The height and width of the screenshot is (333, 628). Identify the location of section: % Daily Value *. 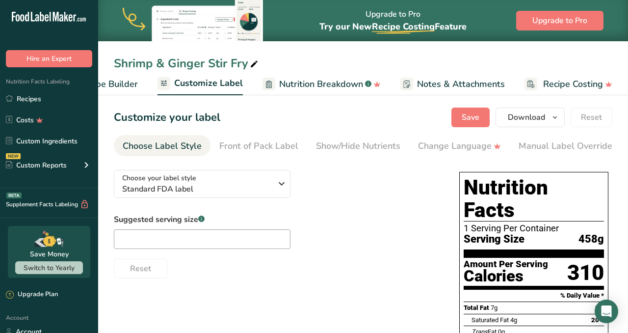
(534, 296).